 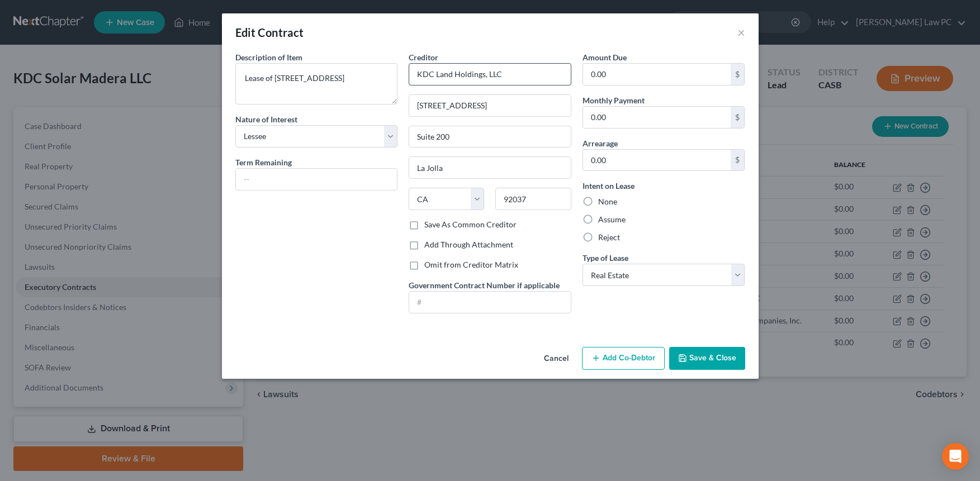 What do you see at coordinates (468, 244) in the screenshot?
I see `label: Add Through Attachment` at bounding box center [468, 244].